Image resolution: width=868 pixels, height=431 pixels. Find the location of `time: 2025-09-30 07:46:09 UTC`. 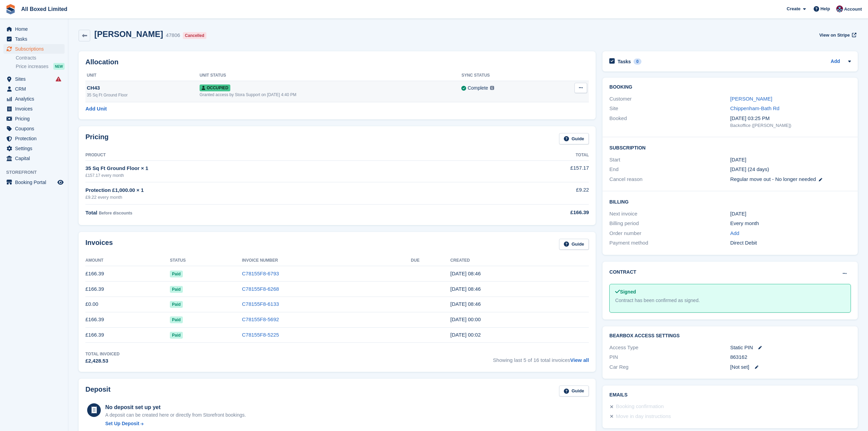

time: 2025-09-30 07:46:09 UTC is located at coordinates (465, 273).